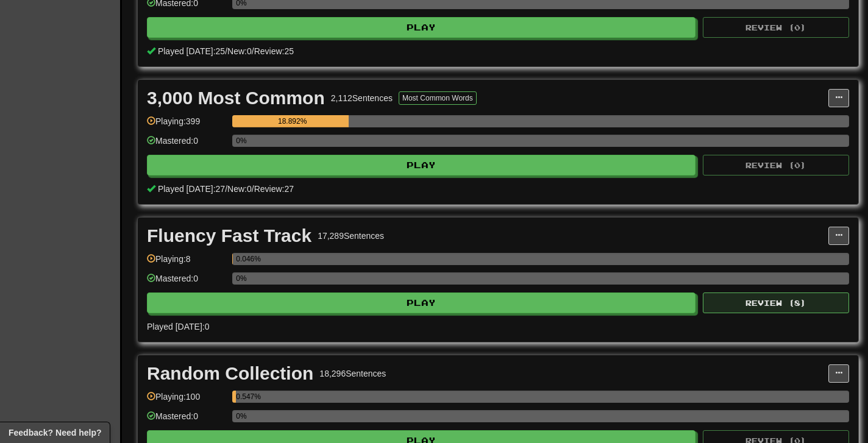 The height and width of the screenshot is (443, 868). Describe the element at coordinates (273, 189) in the screenshot. I see `span: Review: 27` at that location.